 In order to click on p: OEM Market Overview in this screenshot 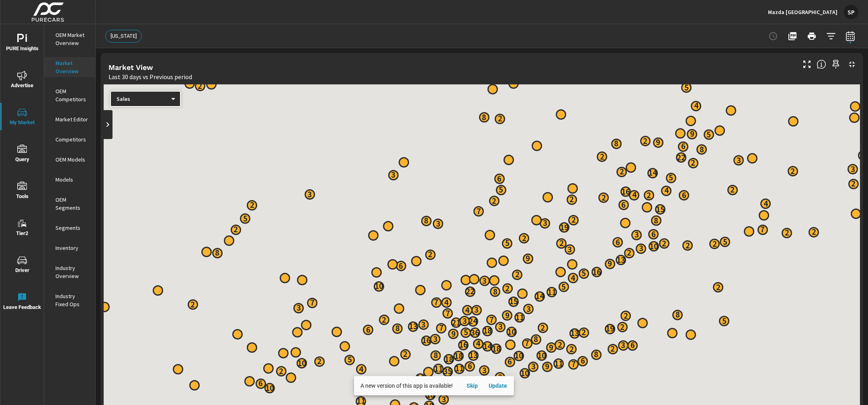, I will do `click(72, 39)`.